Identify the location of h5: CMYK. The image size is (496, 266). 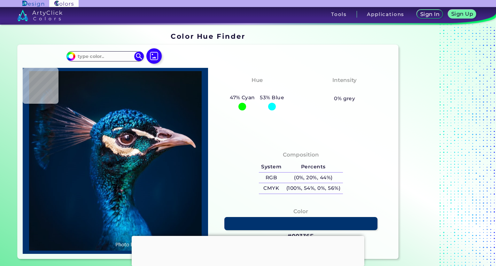
(272, 188).